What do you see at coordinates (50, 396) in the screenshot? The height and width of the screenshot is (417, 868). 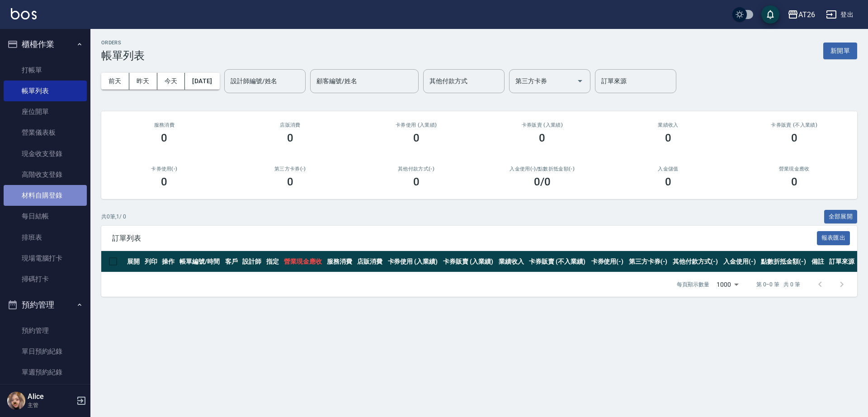 I see `h5: Alice` at bounding box center [50, 396].